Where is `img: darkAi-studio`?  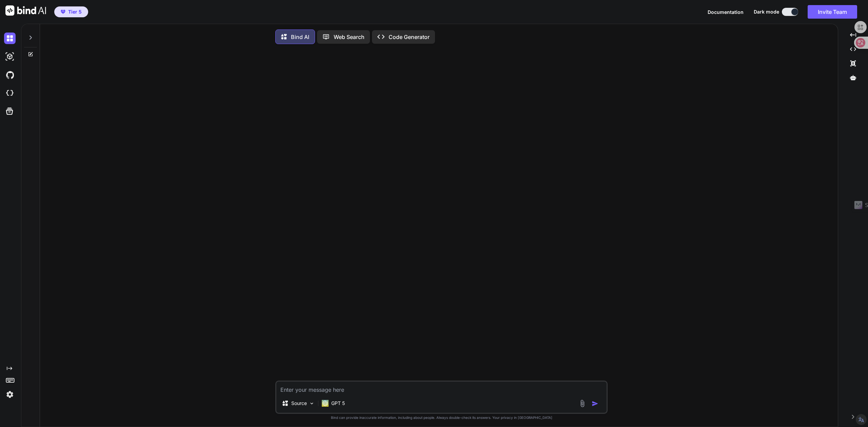
img: darkAi-studio is located at coordinates (10, 56).